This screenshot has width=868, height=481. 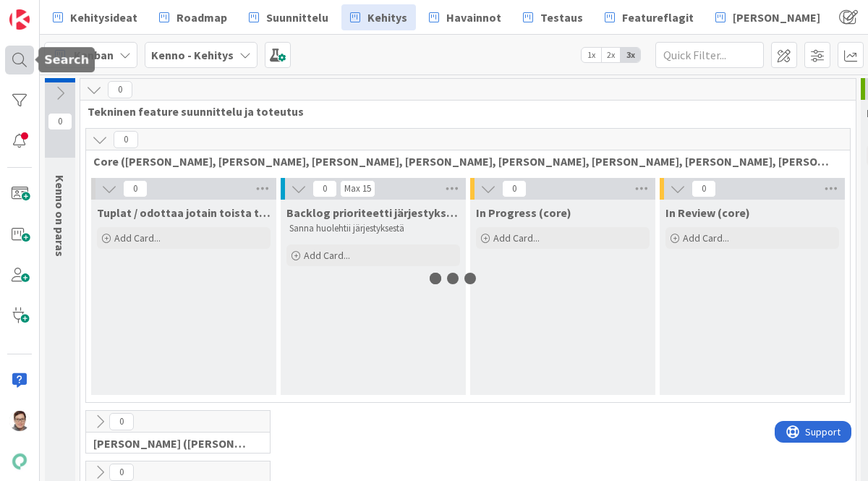 I want to click on span: Backlog prioriteetti järjestyksessä (core), so click(x=374, y=213).